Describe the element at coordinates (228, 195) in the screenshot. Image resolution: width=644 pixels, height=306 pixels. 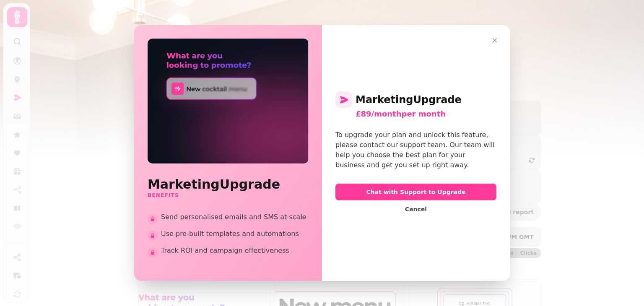
I see `h3: Benefits` at that location.